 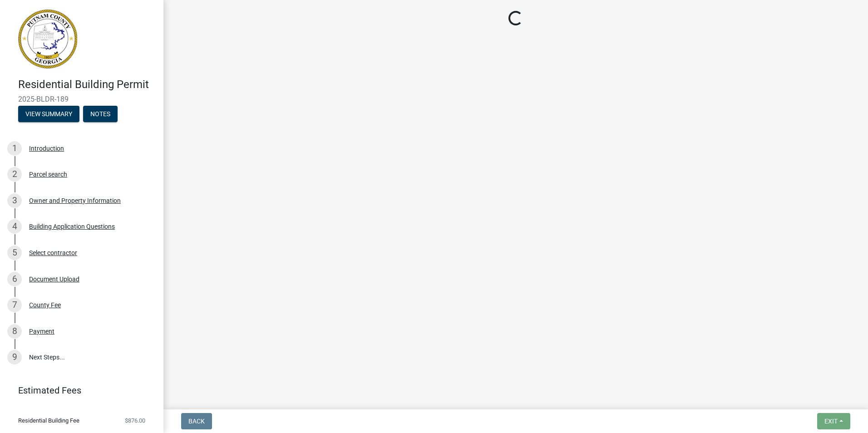 What do you see at coordinates (834, 422) in the screenshot?
I see `button: Exit` at bounding box center [834, 422].